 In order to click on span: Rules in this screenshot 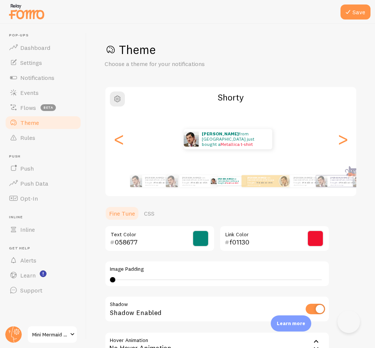, I will do `click(28, 137)`.